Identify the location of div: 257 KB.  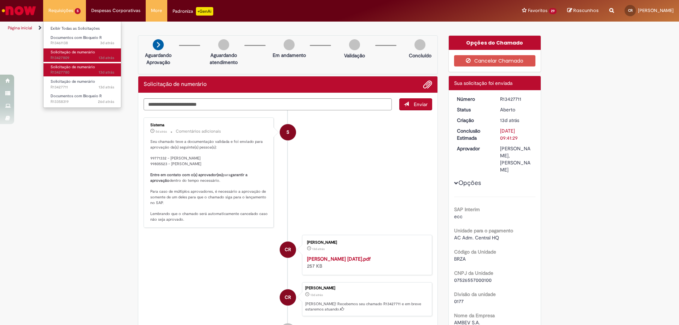
(365, 262).